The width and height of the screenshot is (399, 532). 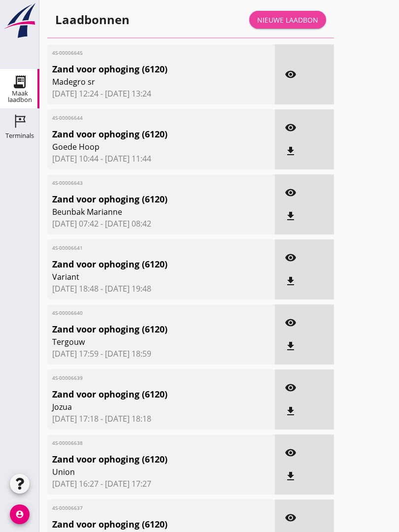 What do you see at coordinates (288, 20) in the screenshot?
I see `a: Nieuwe laadbon` at bounding box center [288, 20].